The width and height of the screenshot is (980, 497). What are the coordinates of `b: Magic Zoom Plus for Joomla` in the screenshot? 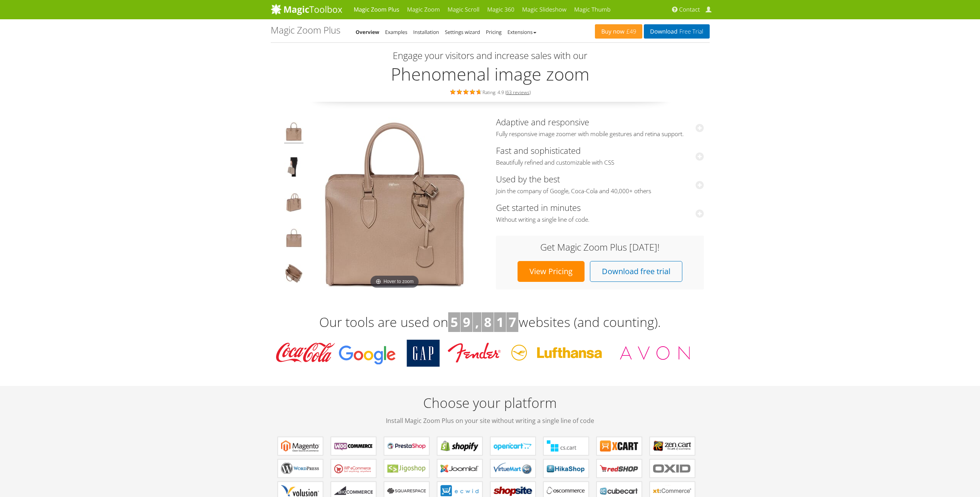 It's located at (460, 469).